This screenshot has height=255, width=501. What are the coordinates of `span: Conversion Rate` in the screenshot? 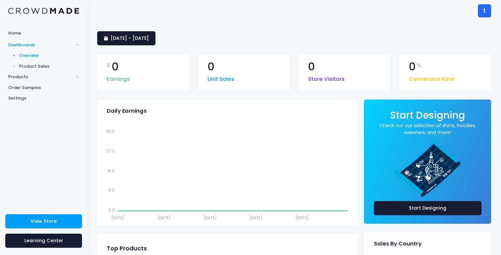 It's located at (431, 78).